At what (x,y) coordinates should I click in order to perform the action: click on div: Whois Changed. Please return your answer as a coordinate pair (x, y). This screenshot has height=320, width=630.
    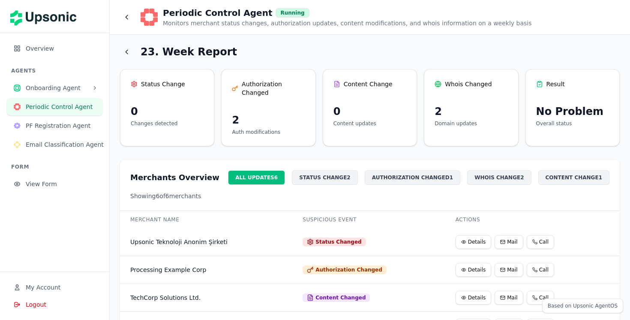
    Looking at the image, I should click on (471, 84).